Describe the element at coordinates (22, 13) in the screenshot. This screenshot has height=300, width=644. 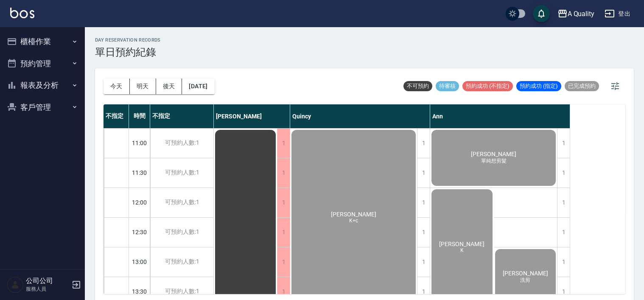
I see `img: Logo` at that location.